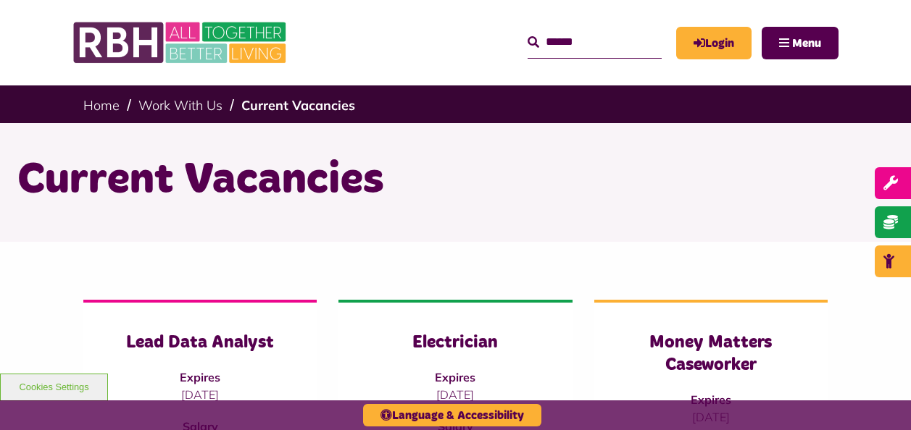 This screenshot has width=911, height=430. Describe the element at coordinates (200, 343) in the screenshot. I see `h3: Lead Data Analyst` at that location.